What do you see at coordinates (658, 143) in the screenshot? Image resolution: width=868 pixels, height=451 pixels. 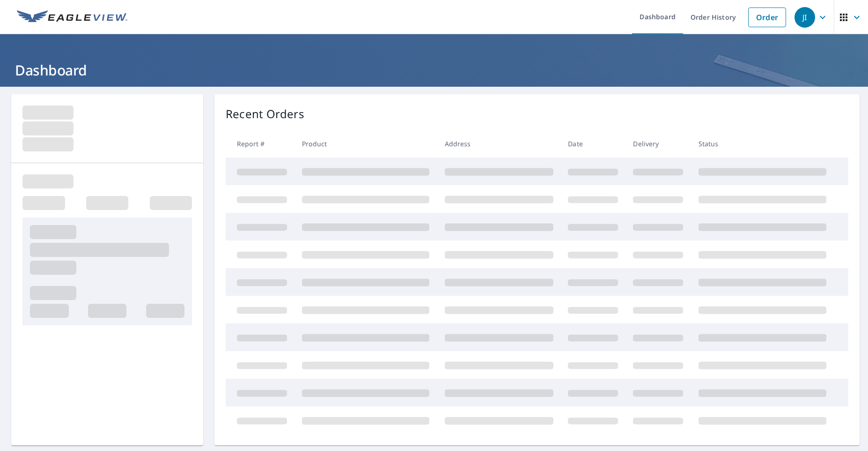 I see `th: Delivery` at bounding box center [658, 143].